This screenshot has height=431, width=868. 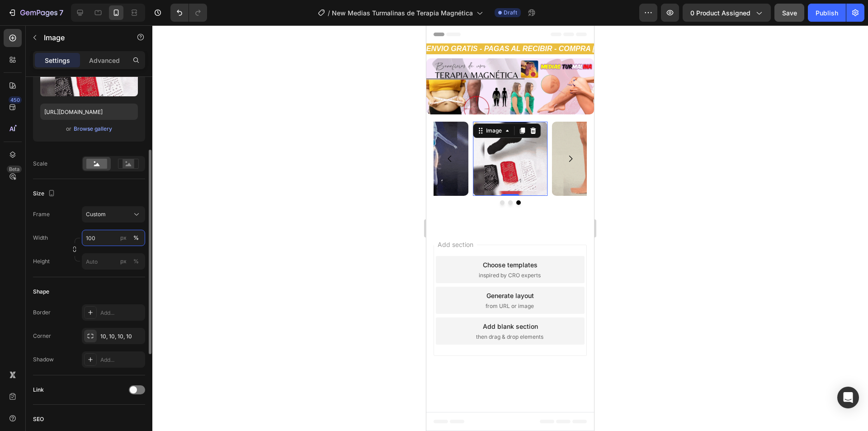 I want to click on div: SEO, so click(x=39, y=420).